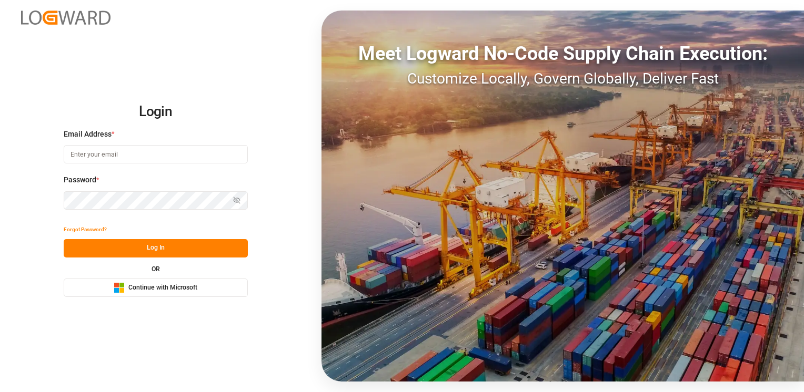 The image size is (804, 392). What do you see at coordinates (156, 112) in the screenshot?
I see `h2: Login` at bounding box center [156, 112].